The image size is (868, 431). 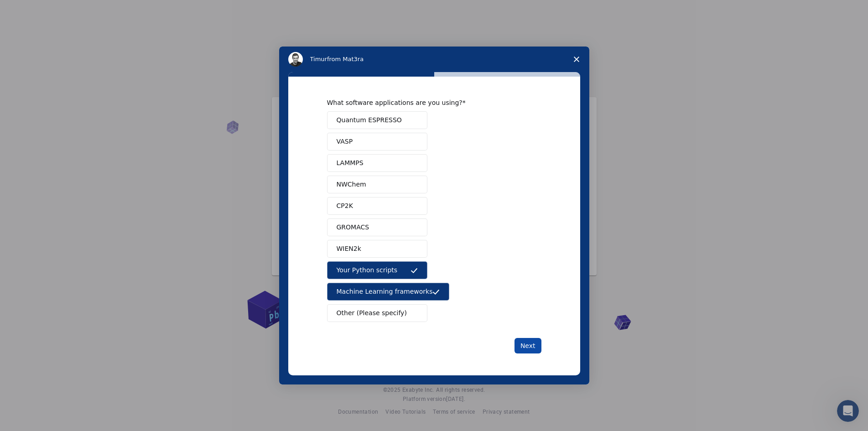 What do you see at coordinates (385, 292) in the screenshot?
I see `span: Machine Learning frameworks` at bounding box center [385, 292].